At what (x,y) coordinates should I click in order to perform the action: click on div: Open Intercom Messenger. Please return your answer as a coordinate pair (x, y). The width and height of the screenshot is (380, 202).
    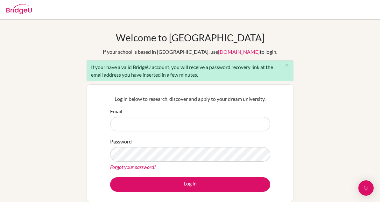
    Looking at the image, I should click on (366, 188).